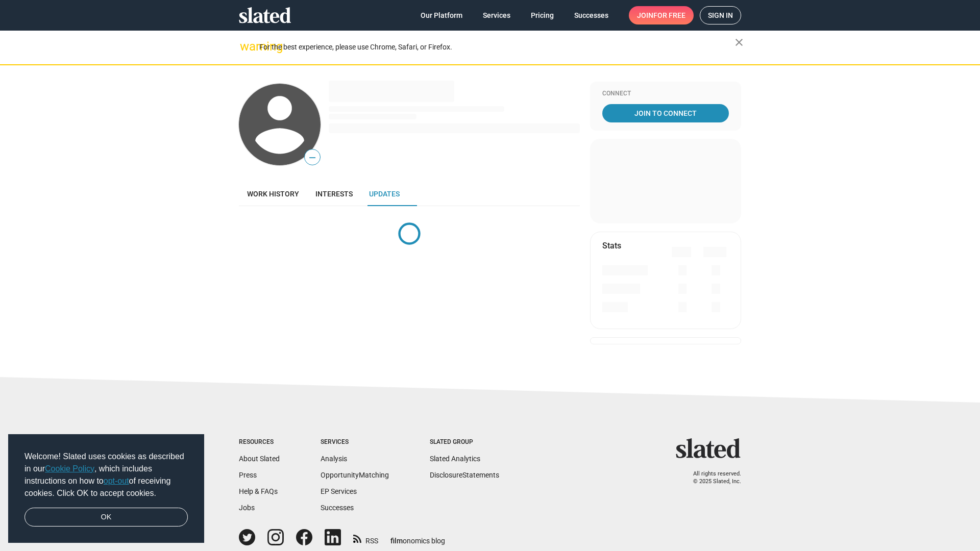 The width and height of the screenshot is (980, 551). What do you see at coordinates (260, 459) in the screenshot?
I see `a: About Slated` at bounding box center [260, 459].